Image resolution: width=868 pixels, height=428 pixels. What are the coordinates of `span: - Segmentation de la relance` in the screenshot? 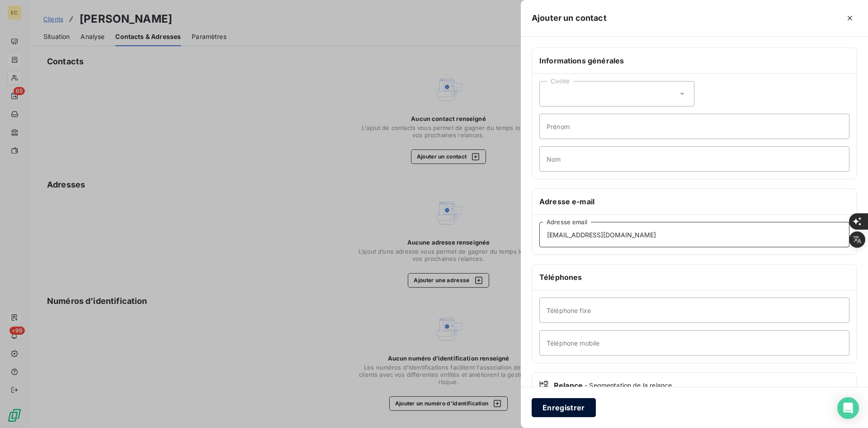 It's located at (628, 386).